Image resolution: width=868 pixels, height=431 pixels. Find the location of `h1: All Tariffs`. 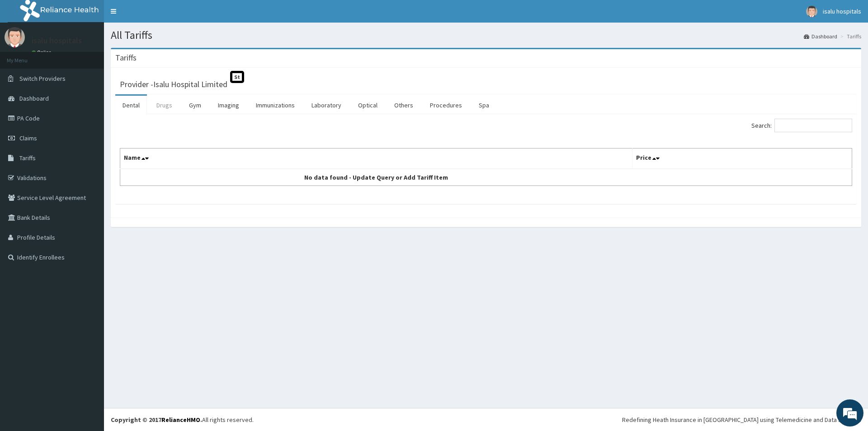

h1: All Tariffs is located at coordinates (486, 35).